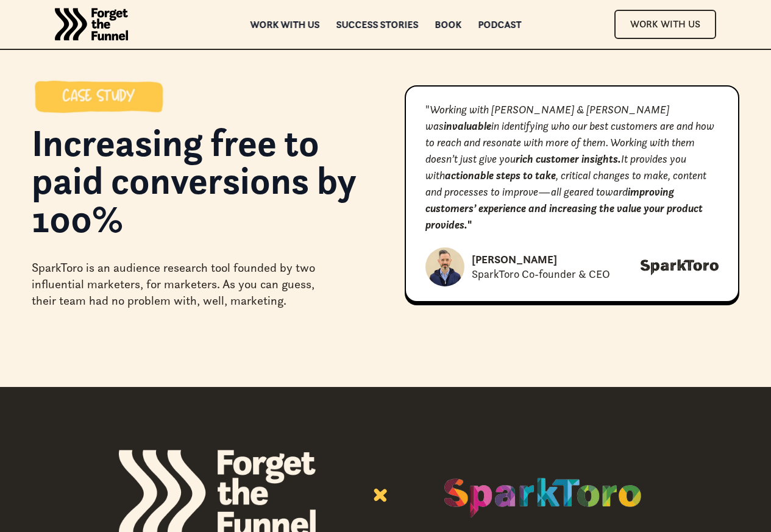 Image resolution: width=771 pixels, height=532 pixels. I want to click on h1: Increasing free to paid conversions by 100%, so click(199, 186).